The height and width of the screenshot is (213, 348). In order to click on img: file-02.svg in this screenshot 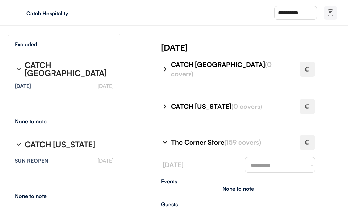, I will do `click(330, 13)`.